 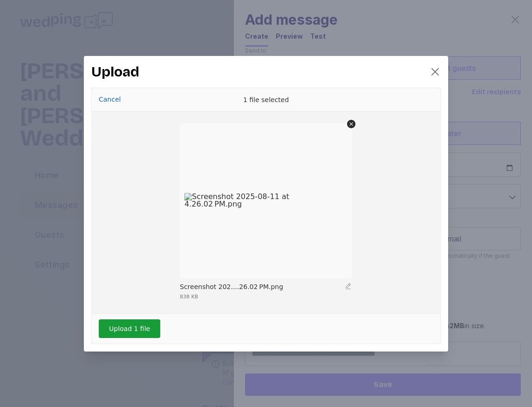 I want to click on button: Upload 1 file, so click(x=130, y=329).